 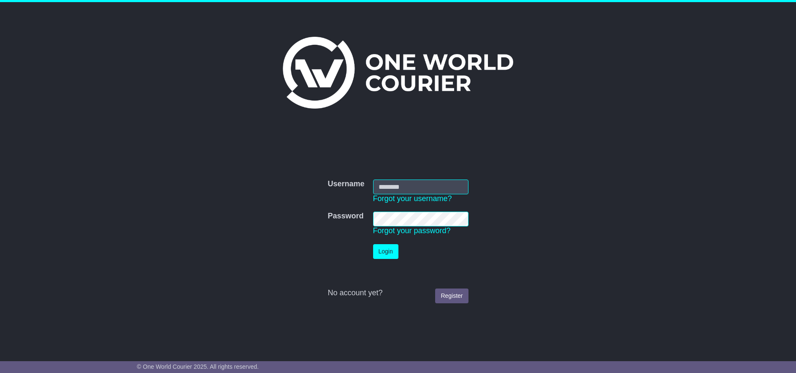 What do you see at coordinates (452, 295) in the screenshot?
I see `a: Register` at bounding box center [452, 295].